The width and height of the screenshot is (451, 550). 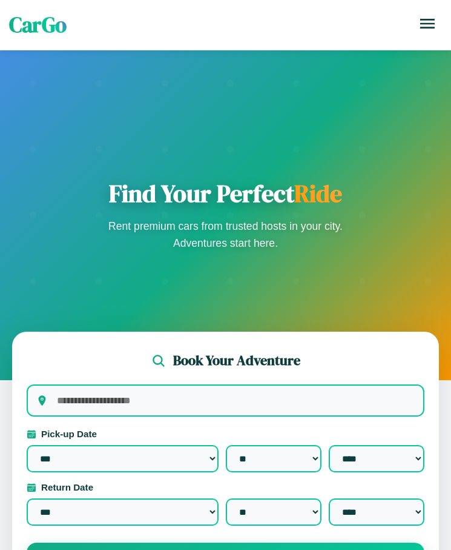 I want to click on p: Rent premium cars from trusted hosts in your city. Adventures start here., so click(x=226, y=235).